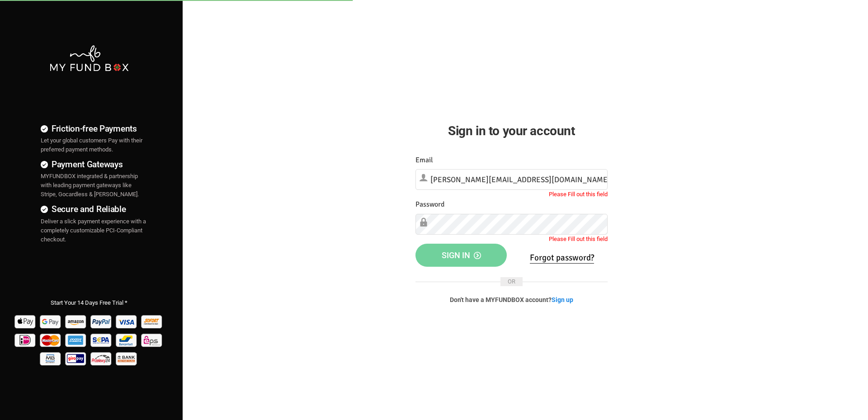 The height and width of the screenshot is (420, 868). Describe the element at coordinates (126, 340) in the screenshot. I see `img: Bancontact Pay` at that location.